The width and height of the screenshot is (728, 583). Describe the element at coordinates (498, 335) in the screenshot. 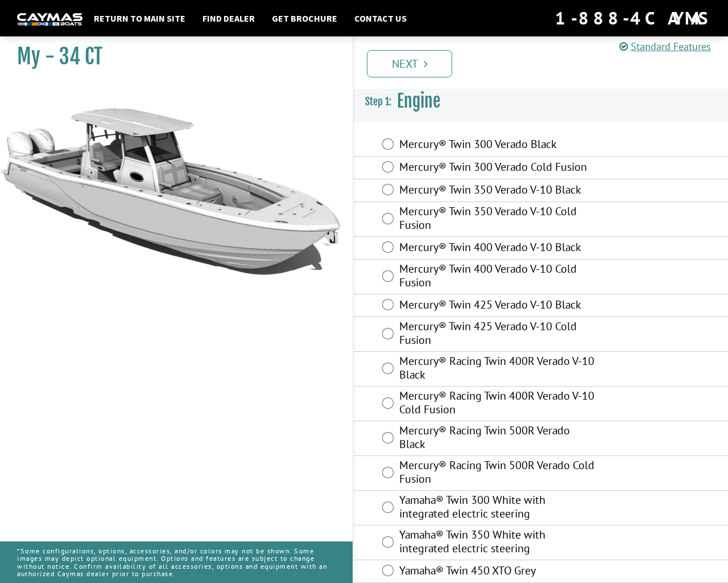

I see `label: Mercury® Twin 425 Verado V-10 Cold Fusion` at that location.